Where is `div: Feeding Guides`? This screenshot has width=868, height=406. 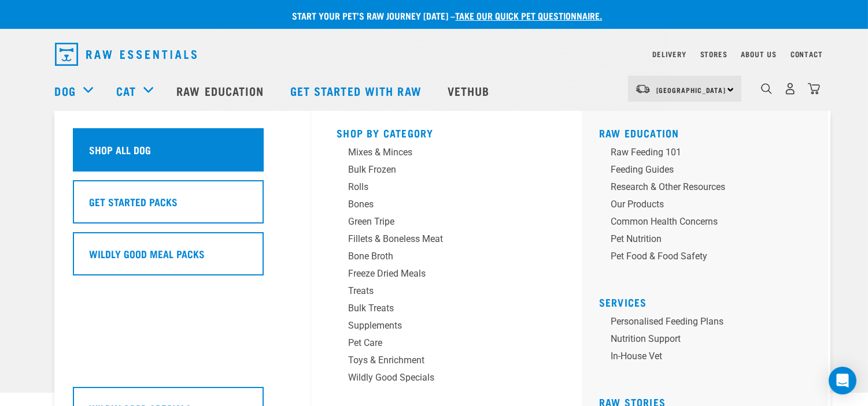 div: Feeding Guides is located at coordinates (700, 170).